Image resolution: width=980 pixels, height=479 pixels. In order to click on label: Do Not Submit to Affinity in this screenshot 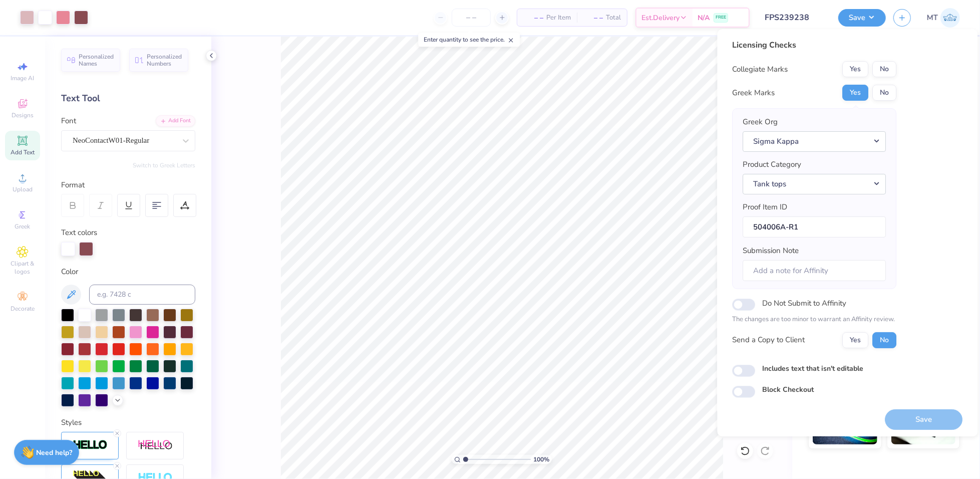, I will do `click(805, 303)`.